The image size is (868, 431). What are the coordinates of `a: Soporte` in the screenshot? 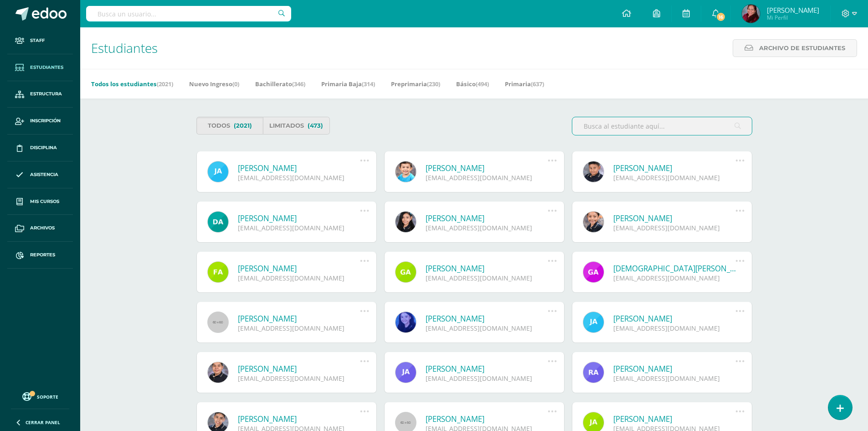 It's located at (40, 396).